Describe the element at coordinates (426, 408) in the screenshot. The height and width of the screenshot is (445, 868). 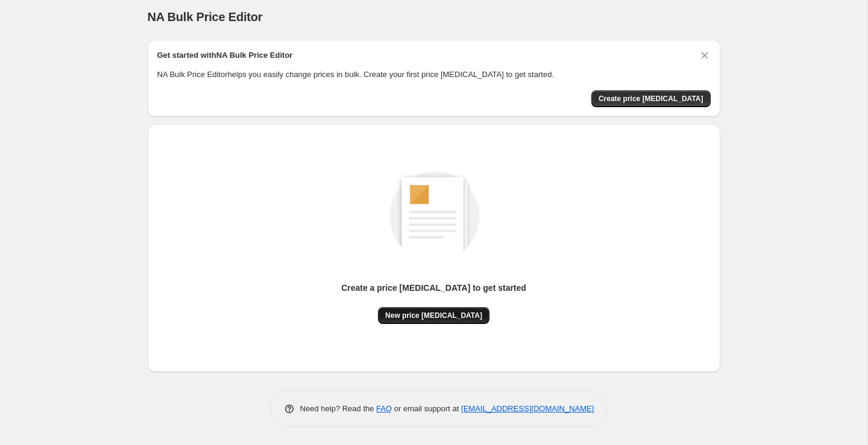
I see `span: or email support at` at that location.